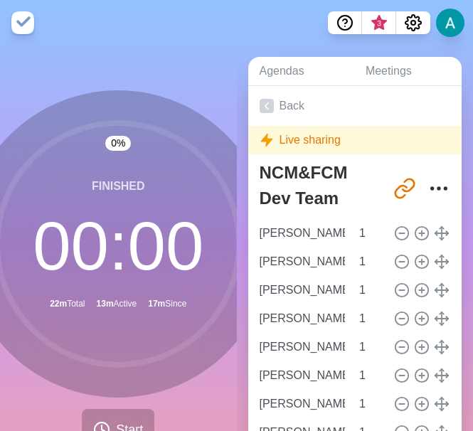 This screenshot has height=431, width=473. I want to click on img: timeblocks logo, so click(23, 23).